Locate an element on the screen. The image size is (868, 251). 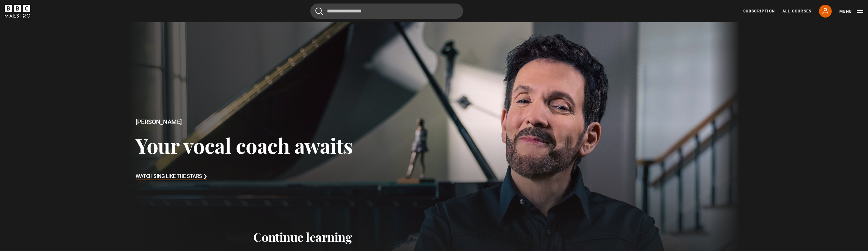
button: Submit the search query is located at coordinates (319, 11).